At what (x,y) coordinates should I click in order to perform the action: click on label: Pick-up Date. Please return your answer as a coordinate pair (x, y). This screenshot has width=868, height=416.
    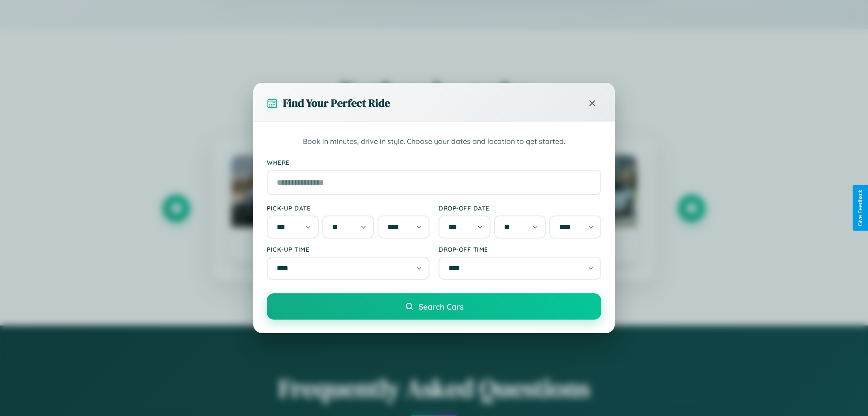
    Looking at the image, I should click on (348, 208).